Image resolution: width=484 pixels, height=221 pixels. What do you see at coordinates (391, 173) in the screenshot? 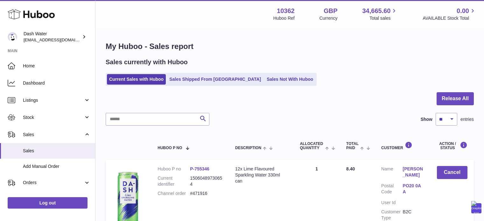
I see `dt: Name` at bounding box center [391, 173].